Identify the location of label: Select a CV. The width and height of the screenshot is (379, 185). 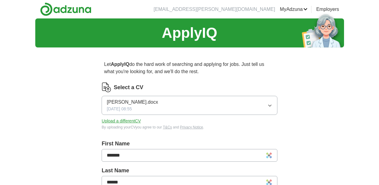
(128, 87).